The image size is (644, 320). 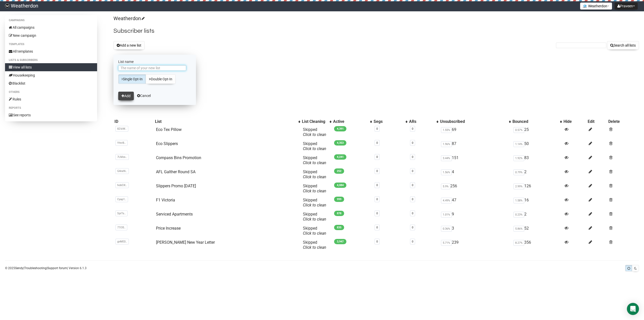 What do you see at coordinates (475, 203) in the screenshot?
I see `td: 47` at bounding box center [475, 203].